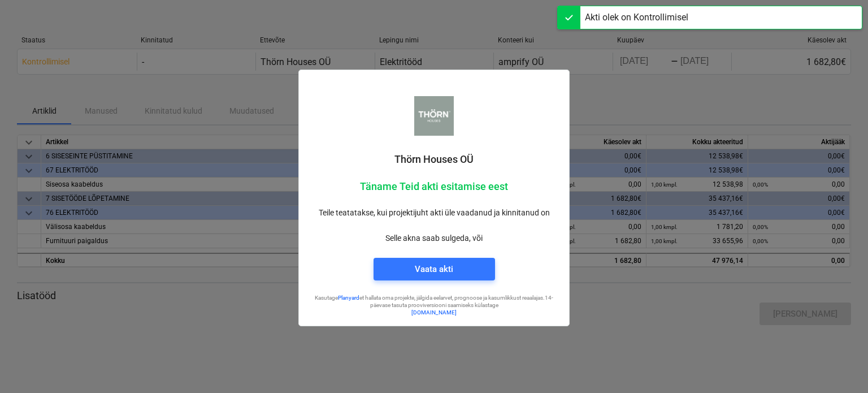 This screenshot has height=393, width=868. What do you see at coordinates (434, 269) in the screenshot?
I see `button: Vaata akti` at bounding box center [434, 269].